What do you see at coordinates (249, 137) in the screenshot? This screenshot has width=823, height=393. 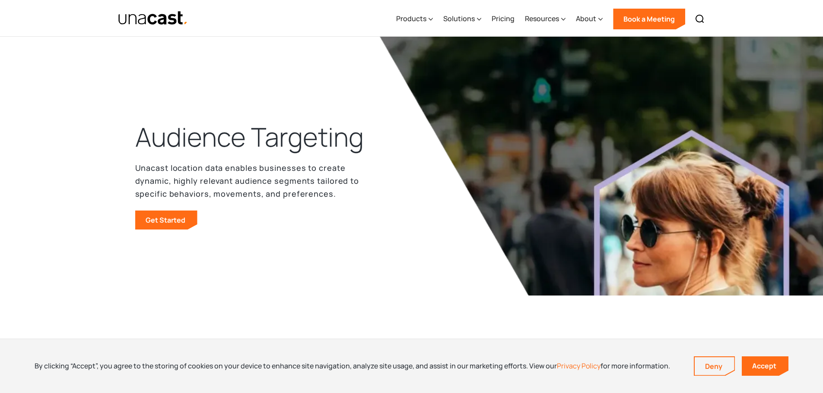 I see `h1: Audience Targeting` at bounding box center [249, 137].